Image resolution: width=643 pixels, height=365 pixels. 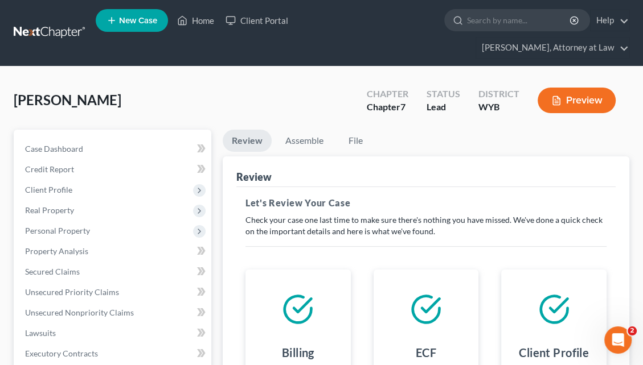 I want to click on div: Review, so click(x=254, y=177).